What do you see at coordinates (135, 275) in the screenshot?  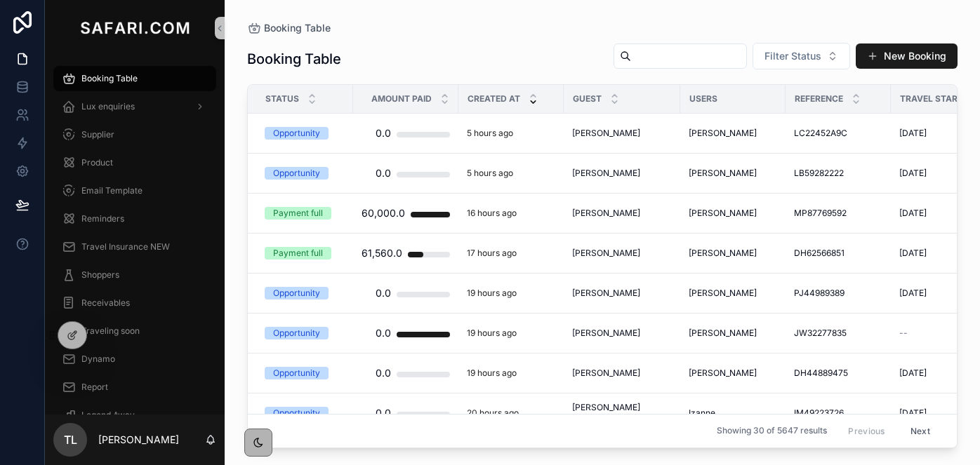 I see `a: Shoppers` at bounding box center [135, 275].